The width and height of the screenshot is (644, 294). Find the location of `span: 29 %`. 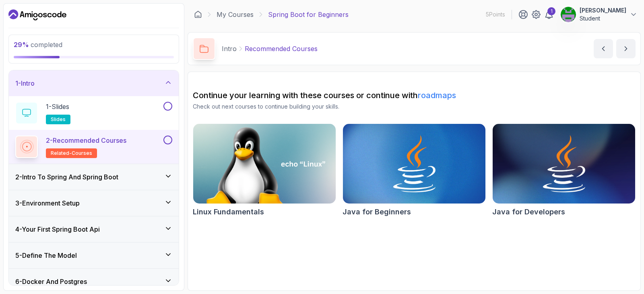

span: 29 % is located at coordinates (21, 45).